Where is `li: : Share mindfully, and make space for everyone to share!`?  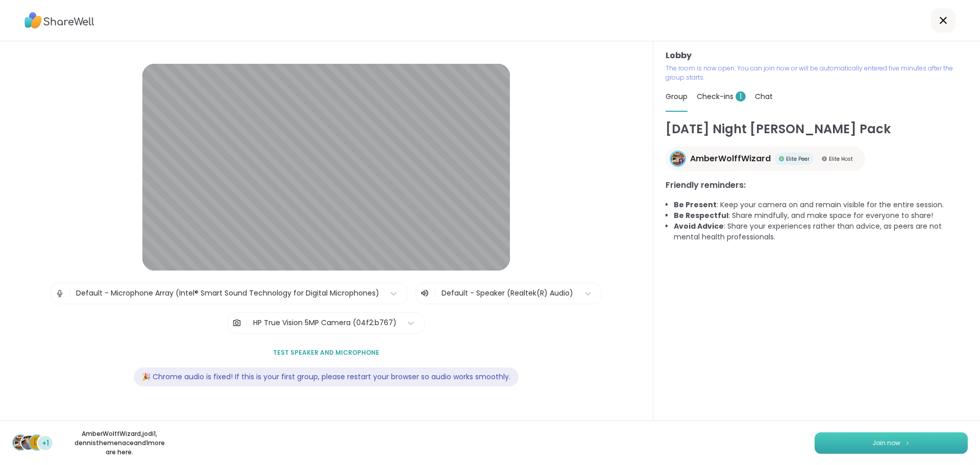
li: : Share mindfully, and make space for everyone to share! is located at coordinates (820, 215).